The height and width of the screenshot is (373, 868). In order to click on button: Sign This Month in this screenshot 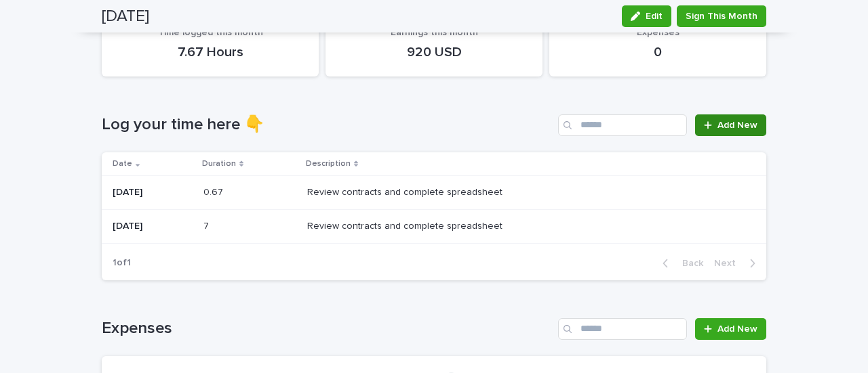, I will do `click(722, 16)`.